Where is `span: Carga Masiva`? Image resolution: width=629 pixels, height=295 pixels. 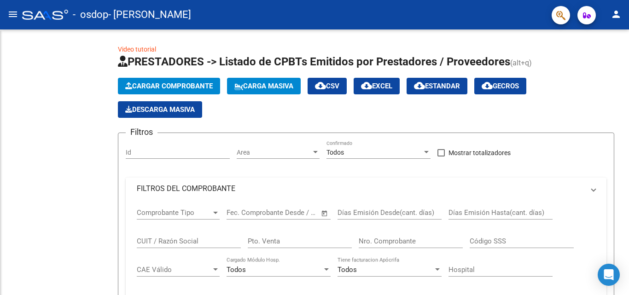 span: Carga Masiva is located at coordinates (264, 86).